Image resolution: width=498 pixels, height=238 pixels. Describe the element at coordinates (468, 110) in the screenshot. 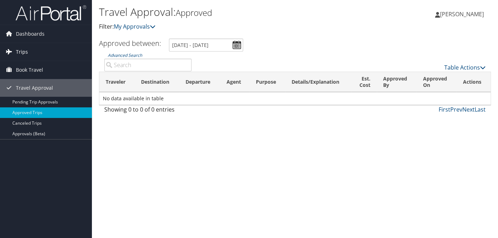

I see `a: Next` at that location.